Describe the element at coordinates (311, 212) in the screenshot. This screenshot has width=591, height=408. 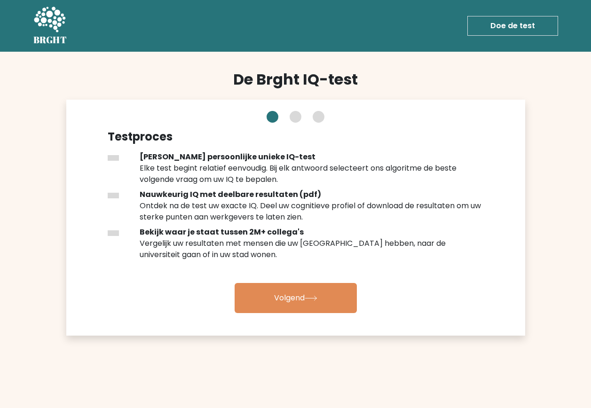
I see `div: Ontdek na de test uw exacte IQ. Deel uw cognitieve profiel of download de resultaten om uw sterke...` at that location.